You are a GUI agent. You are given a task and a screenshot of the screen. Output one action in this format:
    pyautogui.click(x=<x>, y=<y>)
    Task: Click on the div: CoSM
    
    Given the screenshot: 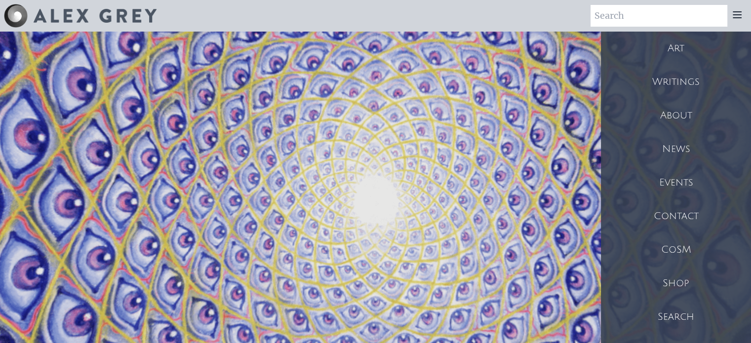 What is the action you would take?
    pyautogui.click(x=676, y=250)
    